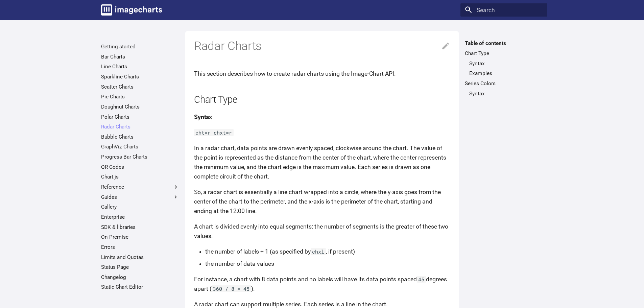  I want to click on a: Getting started, so click(140, 46).